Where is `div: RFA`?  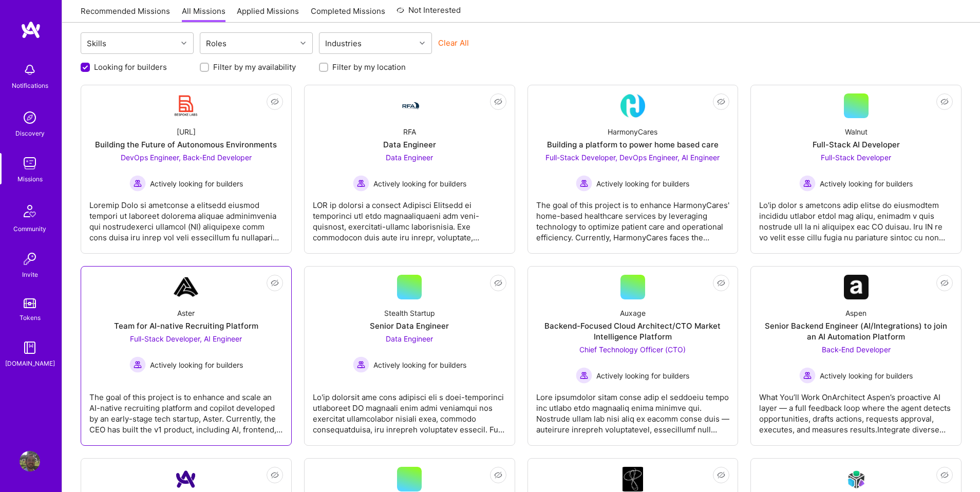 div: RFA is located at coordinates (409, 132).